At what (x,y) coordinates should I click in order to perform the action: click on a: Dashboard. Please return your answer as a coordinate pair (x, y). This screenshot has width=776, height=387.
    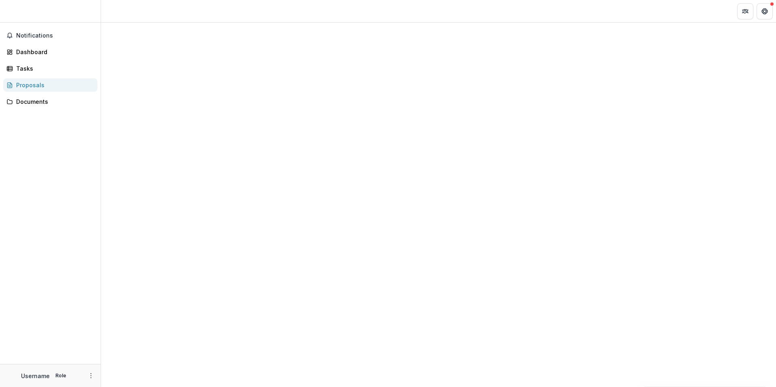
    Looking at the image, I should click on (50, 52).